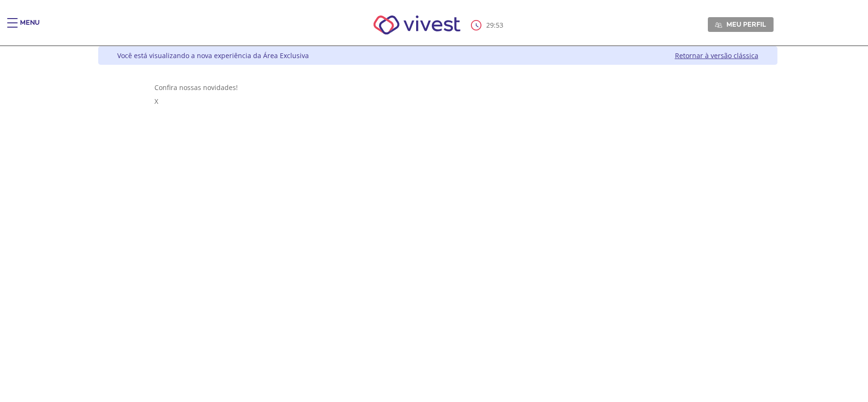 This screenshot has width=868, height=402. I want to click on div: Você está visualizando a nova experiência da Área Exclusiva, so click(214, 55).